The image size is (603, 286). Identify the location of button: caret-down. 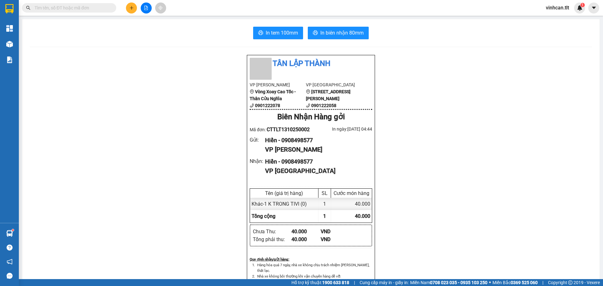
(593, 8).